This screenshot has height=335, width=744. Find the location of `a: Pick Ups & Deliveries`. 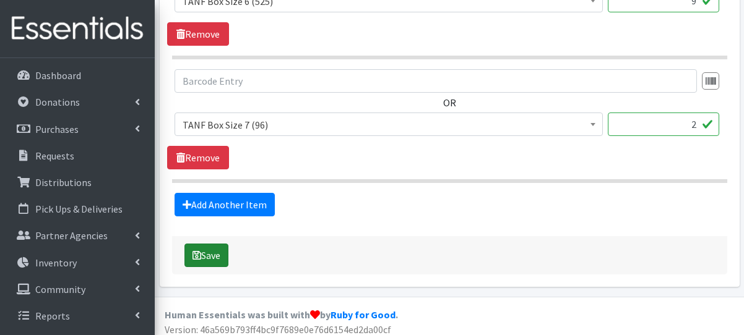

a: Pick Ups & Deliveries is located at coordinates (77, 209).